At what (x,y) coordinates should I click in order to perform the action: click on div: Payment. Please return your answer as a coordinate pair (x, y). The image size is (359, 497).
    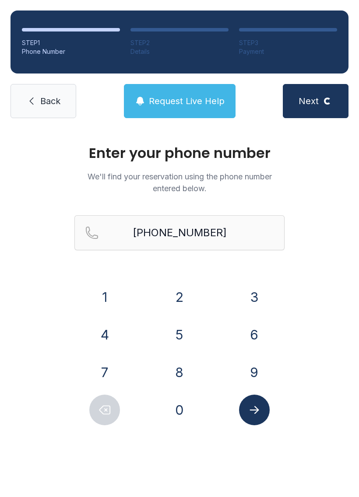
    Looking at the image, I should click on (288, 52).